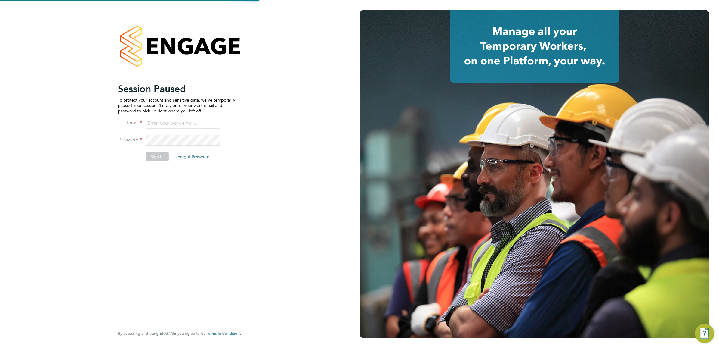 The width and height of the screenshot is (719, 348). I want to click on button: Forgot Password, so click(193, 156).